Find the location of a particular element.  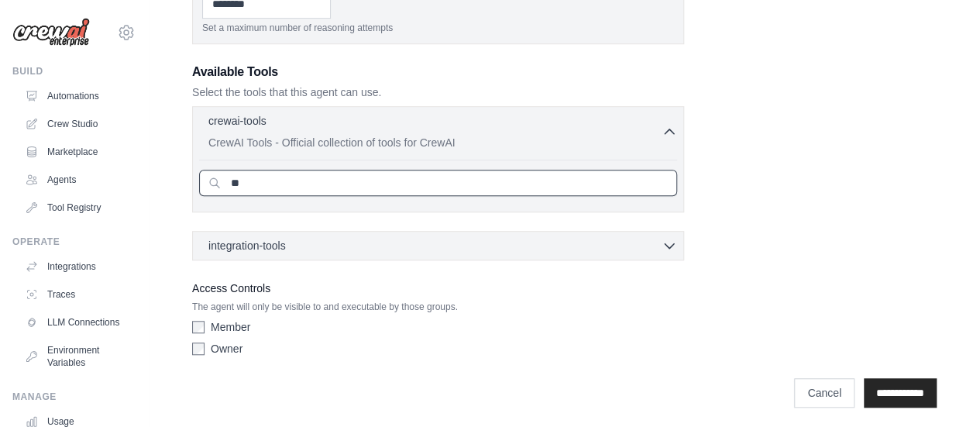

a: Environment Variables is located at coordinates (77, 356).